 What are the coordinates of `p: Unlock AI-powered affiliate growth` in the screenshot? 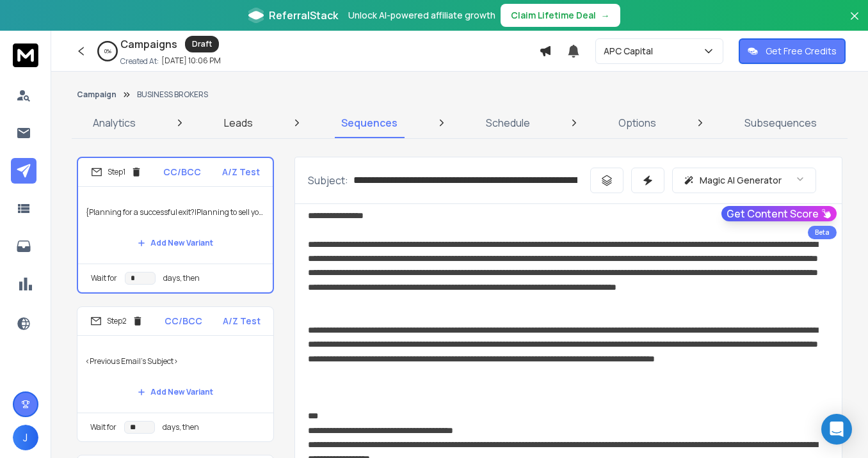 It's located at (422, 15).